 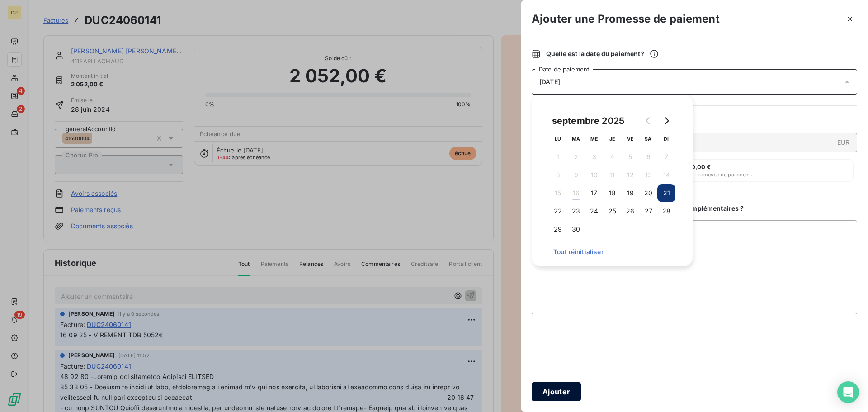 I want to click on button: 11, so click(x=612, y=175).